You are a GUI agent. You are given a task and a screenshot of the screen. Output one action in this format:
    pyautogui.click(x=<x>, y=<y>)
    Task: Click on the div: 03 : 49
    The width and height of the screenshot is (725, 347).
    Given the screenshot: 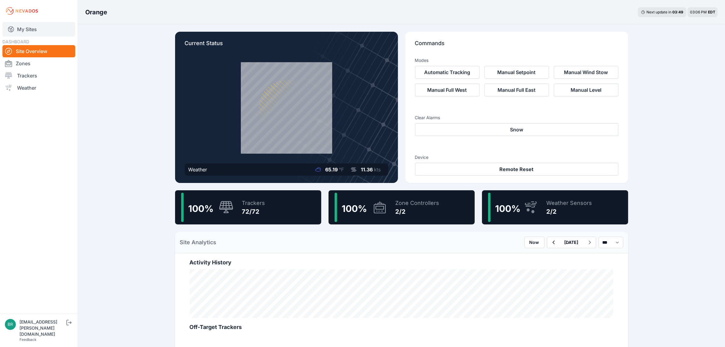 What is the action you would take?
    pyautogui.click(x=678, y=12)
    